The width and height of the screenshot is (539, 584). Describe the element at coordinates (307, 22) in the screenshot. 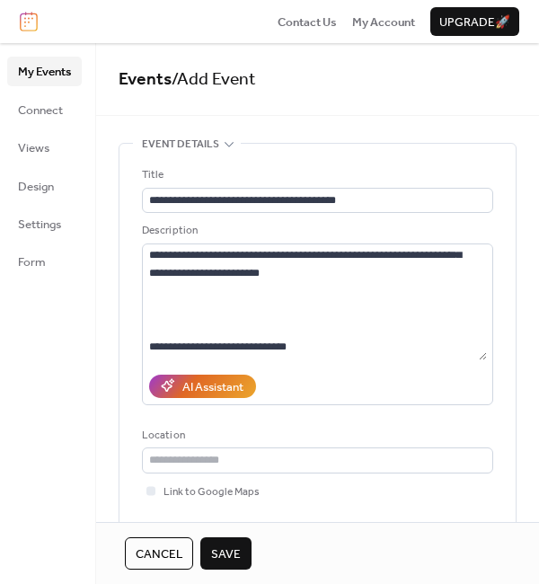

I see `span: Contact Us` at that location.